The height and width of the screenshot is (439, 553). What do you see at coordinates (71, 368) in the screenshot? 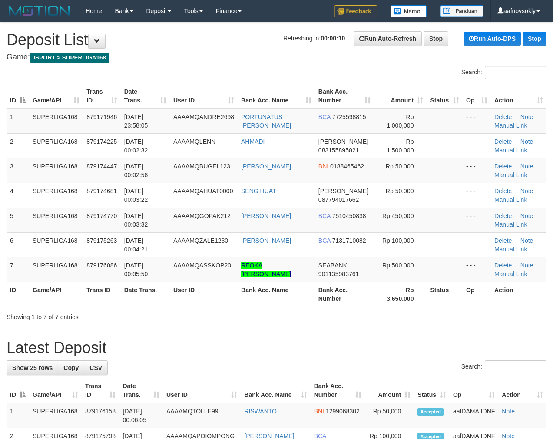
I see `a: Copy` at bounding box center [71, 368].